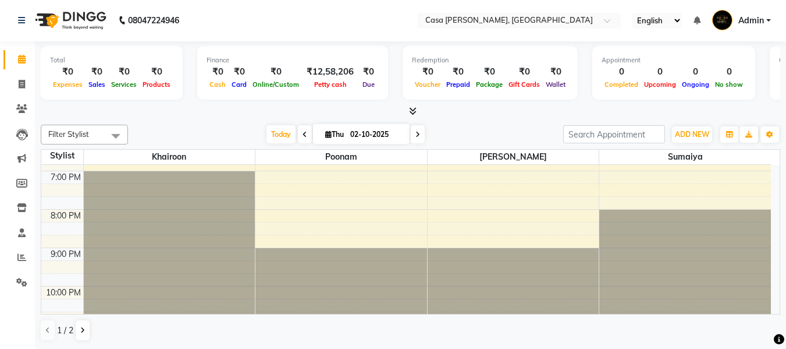 The width and height of the screenshot is (786, 349). Describe the element at coordinates (695, 84) in the screenshot. I see `span: Ongoing` at that location.